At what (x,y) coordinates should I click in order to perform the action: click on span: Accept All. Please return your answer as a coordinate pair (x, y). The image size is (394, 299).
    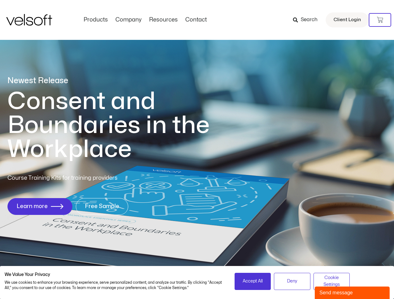
    Looking at the image, I should click on (252, 281).